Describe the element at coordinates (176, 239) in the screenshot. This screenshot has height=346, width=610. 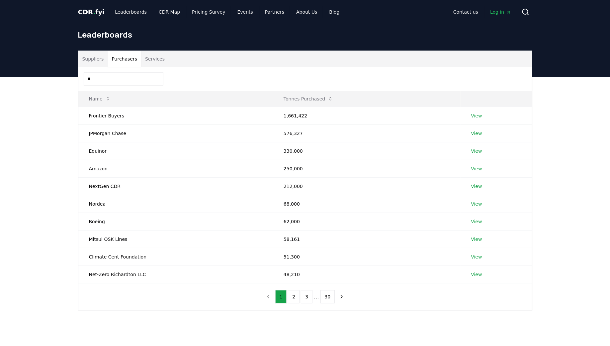
I see `td: Mitsui OSK Lines` at that location.